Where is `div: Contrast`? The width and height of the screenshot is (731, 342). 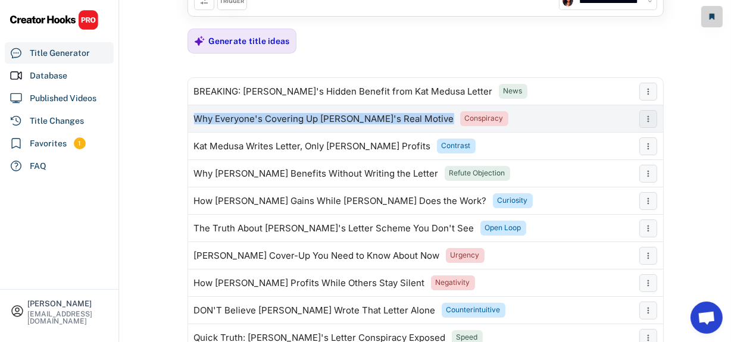
div: Contrast is located at coordinates (456, 146).